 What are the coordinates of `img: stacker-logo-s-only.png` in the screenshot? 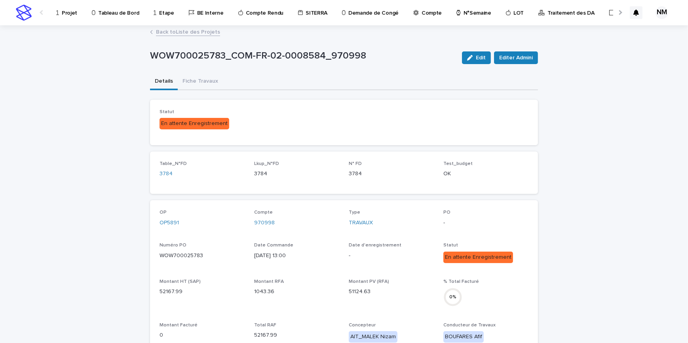 It's located at (24, 13).